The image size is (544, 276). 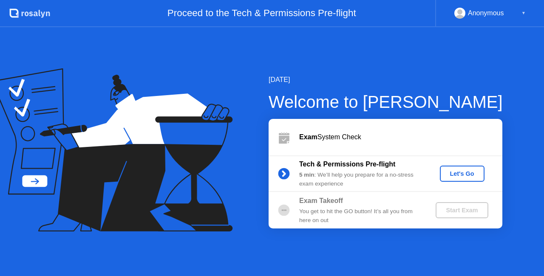 What do you see at coordinates (462, 174) in the screenshot?
I see `button: Let's Go` at bounding box center [462, 174].